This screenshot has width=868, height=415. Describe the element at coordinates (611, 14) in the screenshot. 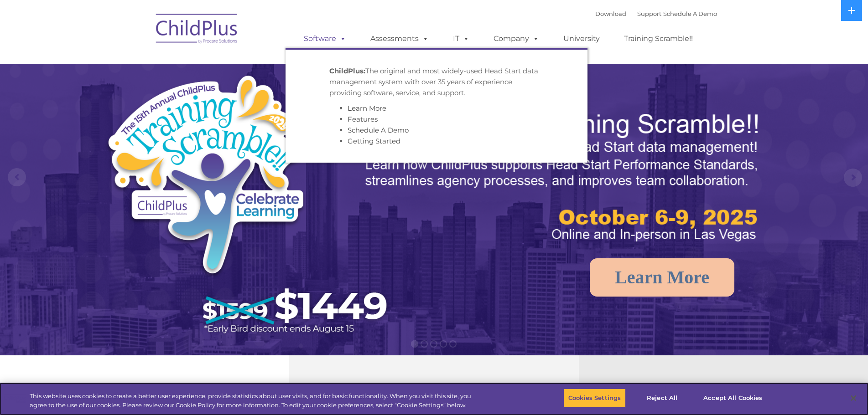

I see `a: Download` at that location.